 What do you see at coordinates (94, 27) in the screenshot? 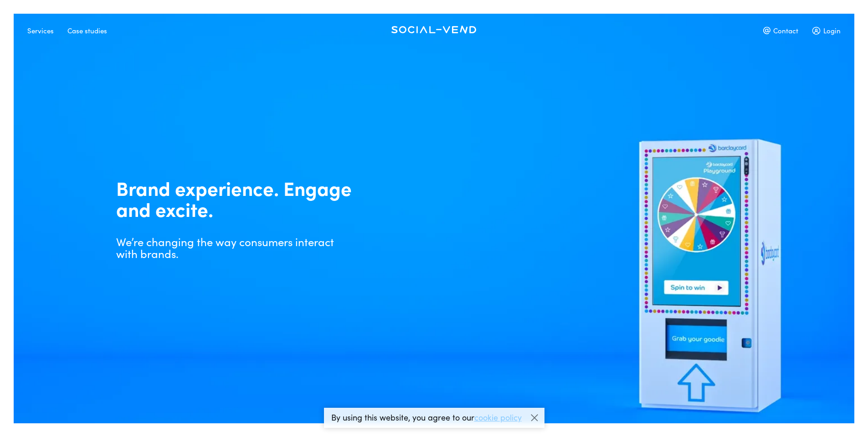
I see `a: Case studies` at bounding box center [94, 27].